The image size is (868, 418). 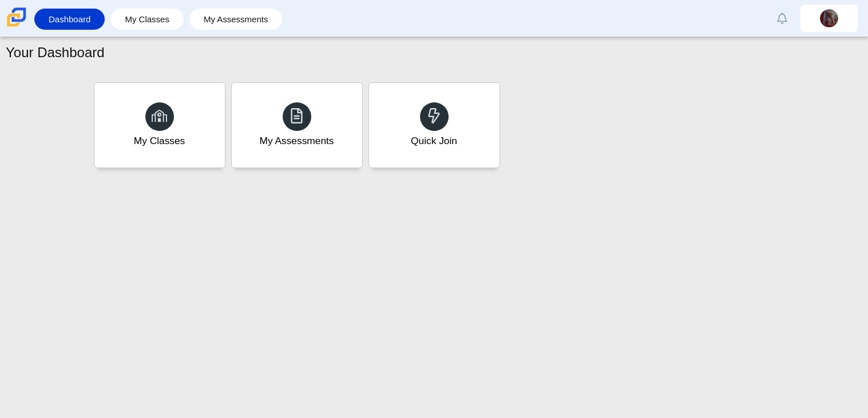 What do you see at coordinates (297, 141) in the screenshot?
I see `div: My Assessments` at bounding box center [297, 141].